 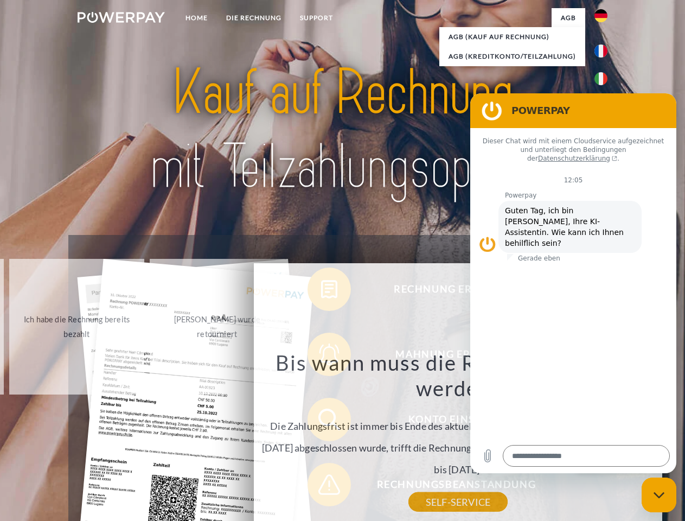 What do you see at coordinates (601, 79) in the screenshot?
I see `img: it` at bounding box center [601, 79].